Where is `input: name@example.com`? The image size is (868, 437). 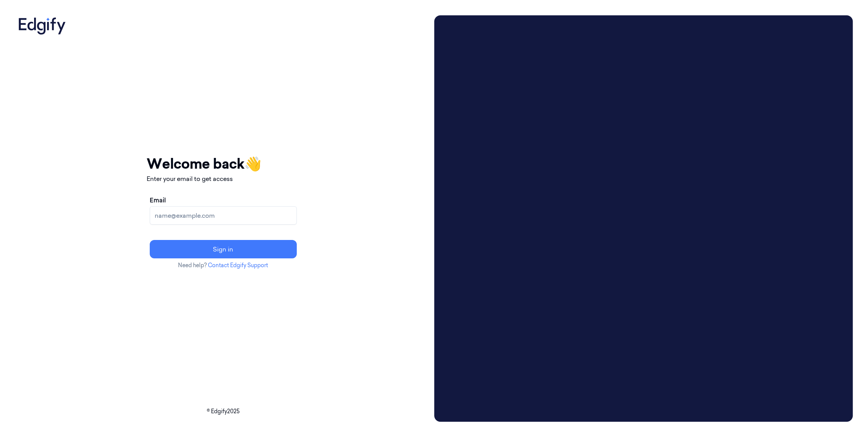 input: name@example.com is located at coordinates (223, 216).